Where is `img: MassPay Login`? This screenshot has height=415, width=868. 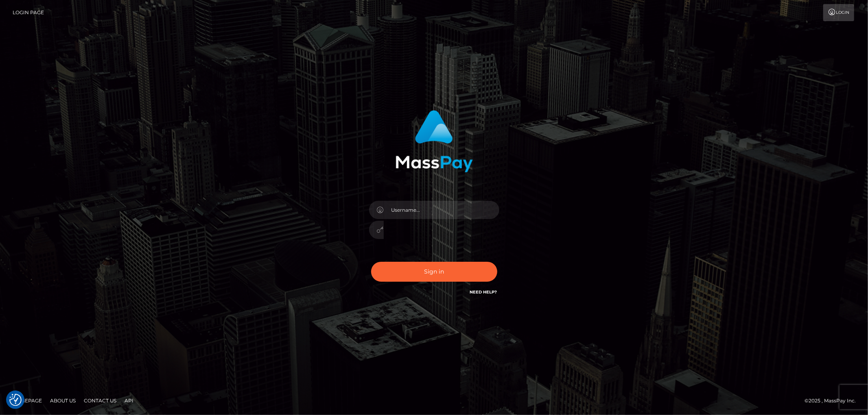 img: MassPay Login is located at coordinates (434, 141).